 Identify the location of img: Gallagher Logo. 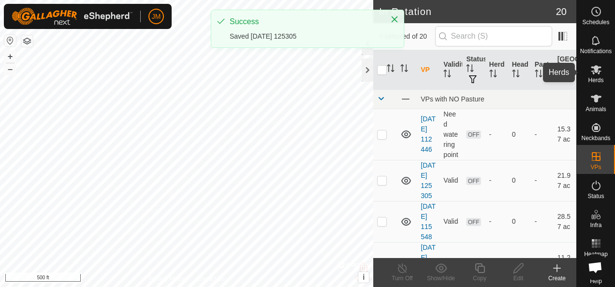
(72, 16).